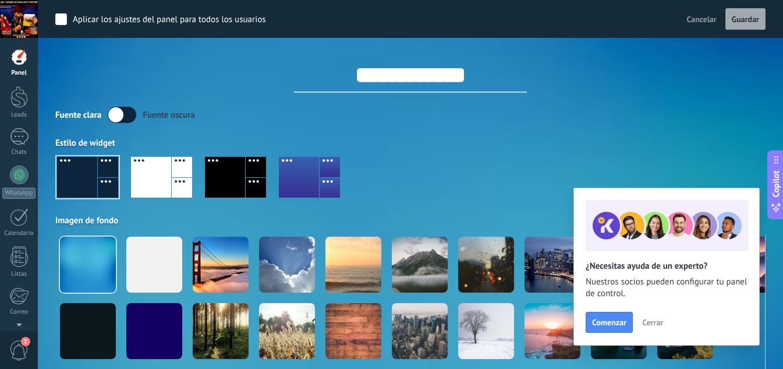 This screenshot has height=369, width=783. What do you see at coordinates (667, 288) in the screenshot?
I see `span: Nuestros socios pueden configurar tu panel de control.` at bounding box center [667, 288].